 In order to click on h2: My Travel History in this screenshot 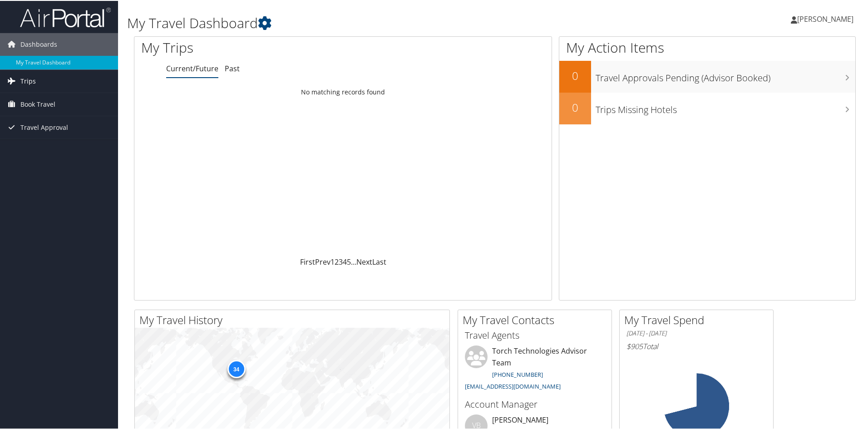, I will do `click(294, 319)`.